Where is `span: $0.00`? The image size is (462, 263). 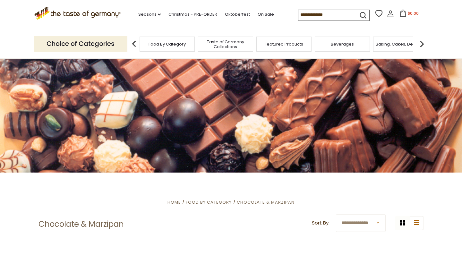
span: $0.00 is located at coordinates (413, 13).